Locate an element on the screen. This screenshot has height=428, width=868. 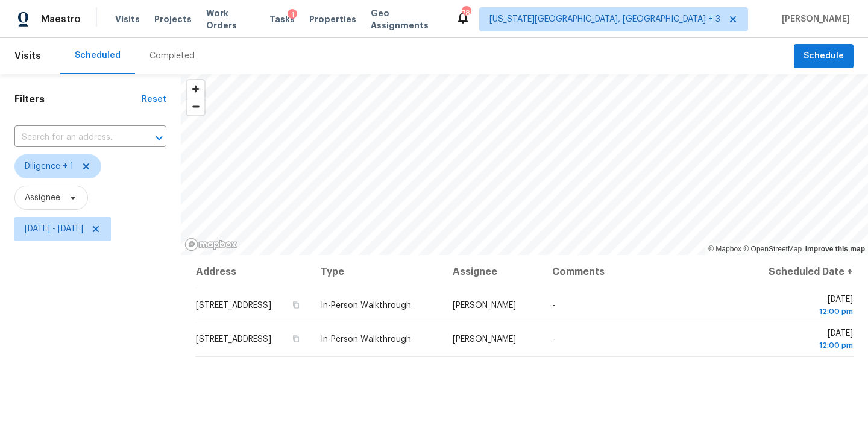
span: Diligence + 1 is located at coordinates (49, 166).